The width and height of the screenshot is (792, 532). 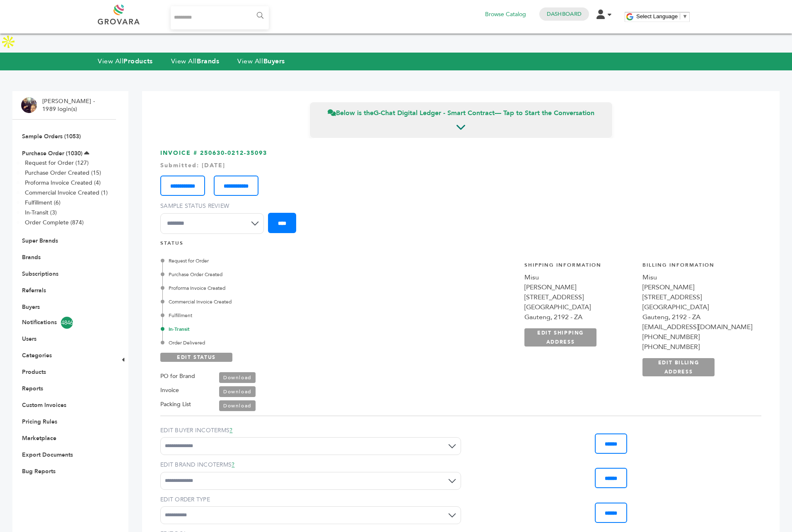 What do you see at coordinates (34, 291) in the screenshot?
I see `a: Referrals` at bounding box center [34, 291].